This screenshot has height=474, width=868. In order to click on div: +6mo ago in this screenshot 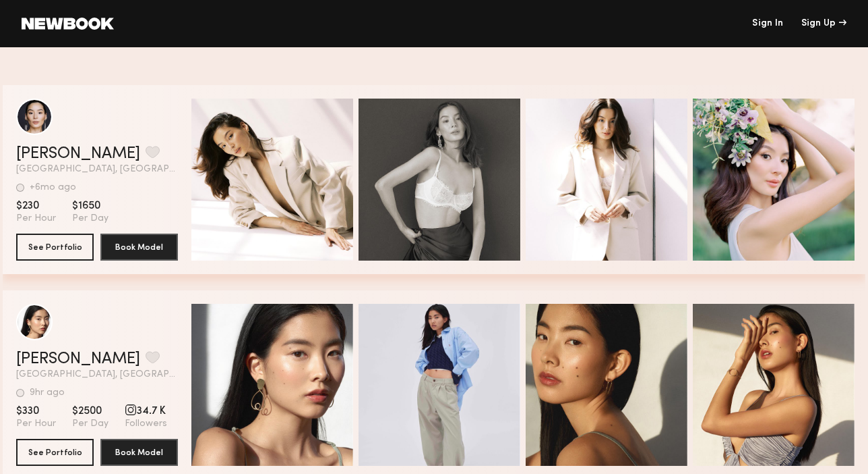, I will do `click(53, 188)`.